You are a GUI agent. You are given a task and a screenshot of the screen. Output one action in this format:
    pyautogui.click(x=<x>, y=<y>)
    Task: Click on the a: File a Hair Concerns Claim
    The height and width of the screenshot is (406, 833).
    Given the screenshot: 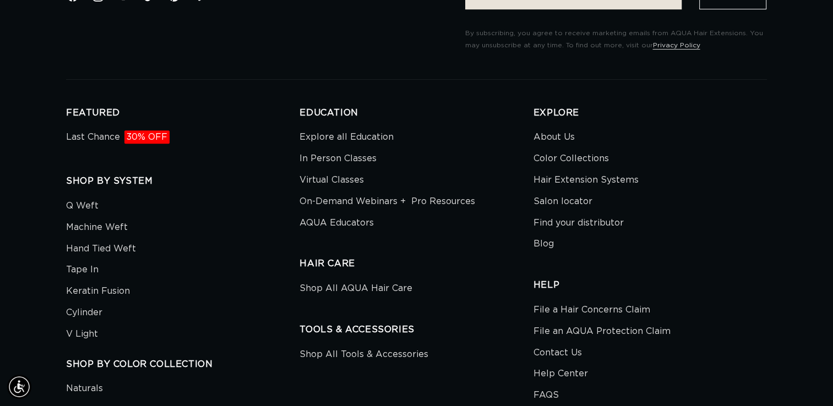 What is the action you would take?
    pyautogui.click(x=592, y=312)
    